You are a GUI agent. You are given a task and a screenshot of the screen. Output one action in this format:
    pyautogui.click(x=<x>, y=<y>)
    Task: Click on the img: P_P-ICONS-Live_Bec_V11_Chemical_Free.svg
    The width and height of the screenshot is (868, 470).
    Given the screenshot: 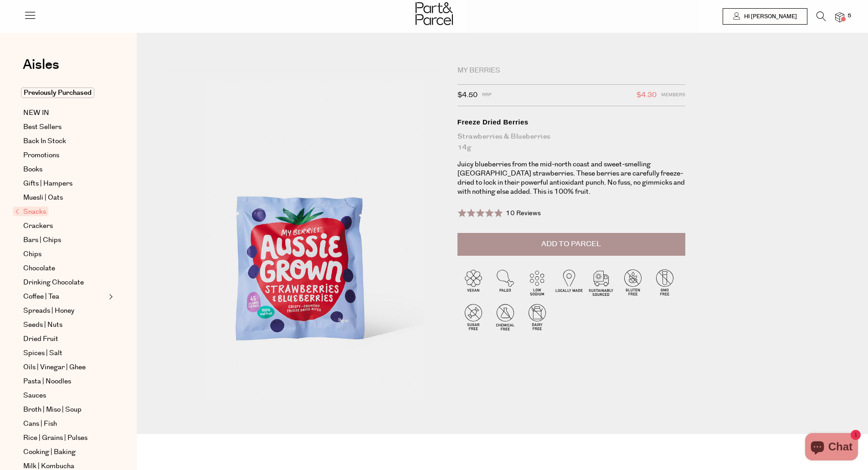 What is the action you would take?
    pyautogui.click(x=506, y=317)
    